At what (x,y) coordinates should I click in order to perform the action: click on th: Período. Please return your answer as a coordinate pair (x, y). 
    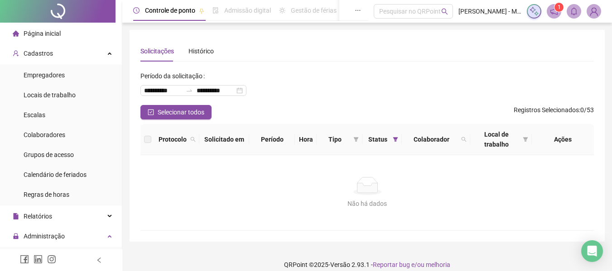
    Looking at the image, I should click on (272, 140).